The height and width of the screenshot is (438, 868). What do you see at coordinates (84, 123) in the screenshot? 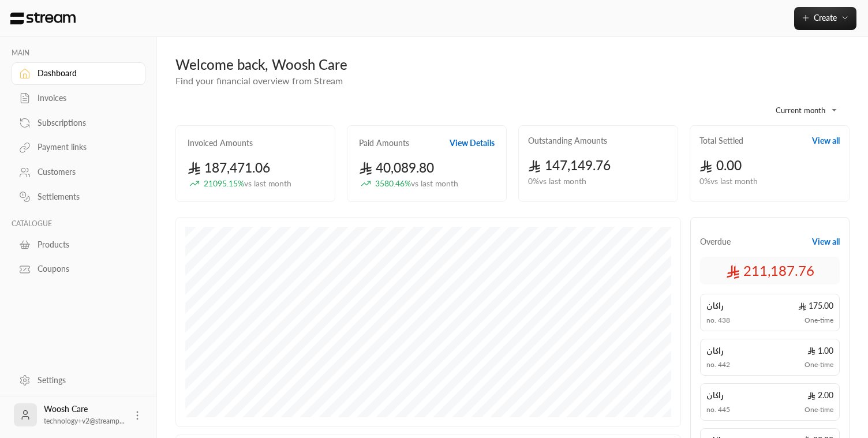
I see `div: Subscriptions` at bounding box center [84, 123].